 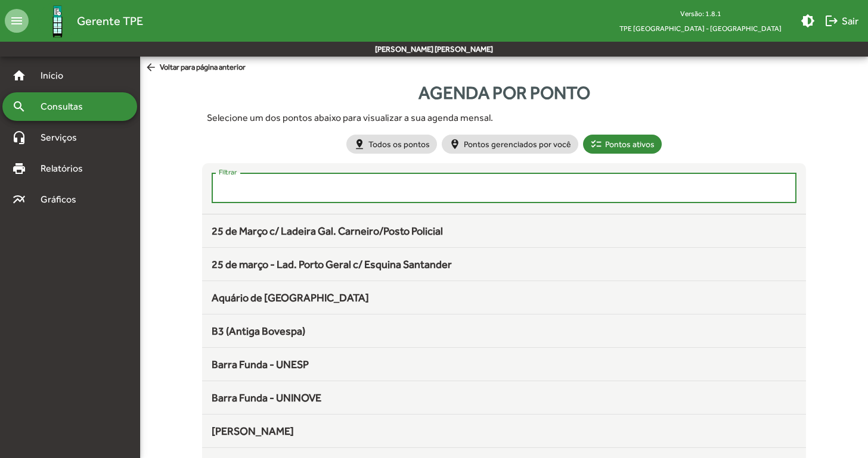 What do you see at coordinates (258, 330) in the screenshot?
I see `span: B3 (Antiga Bovespa)` at bounding box center [258, 330].